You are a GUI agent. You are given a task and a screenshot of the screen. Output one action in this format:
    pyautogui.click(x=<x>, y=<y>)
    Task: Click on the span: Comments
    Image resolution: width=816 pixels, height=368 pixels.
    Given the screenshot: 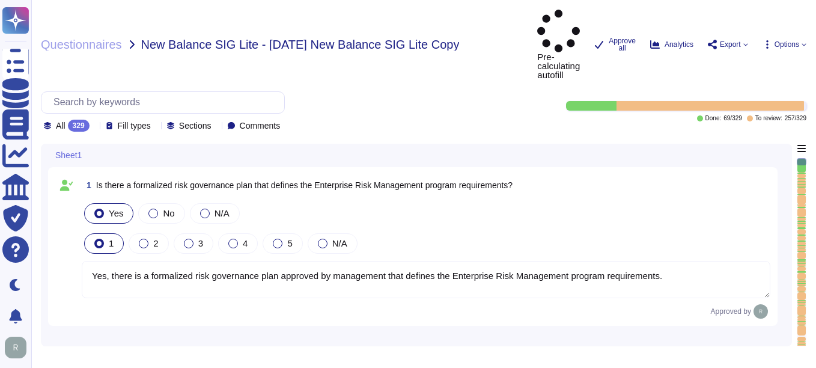 What is the action you would take?
    pyautogui.click(x=260, y=126)
    